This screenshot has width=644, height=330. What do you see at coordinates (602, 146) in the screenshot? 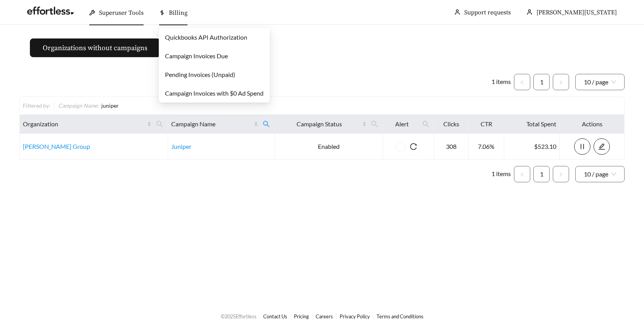
I see `a: edit` at bounding box center [602, 146].